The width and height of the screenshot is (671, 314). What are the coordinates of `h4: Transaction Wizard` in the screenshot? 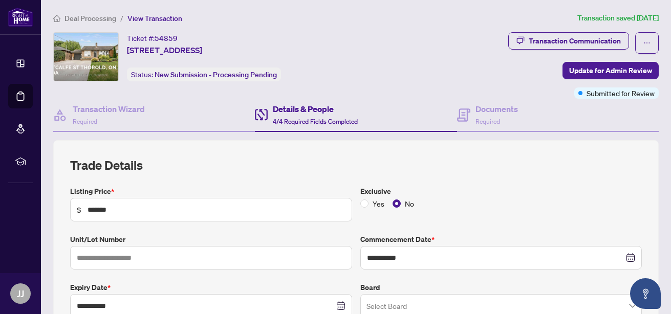 It's located at (109, 109).